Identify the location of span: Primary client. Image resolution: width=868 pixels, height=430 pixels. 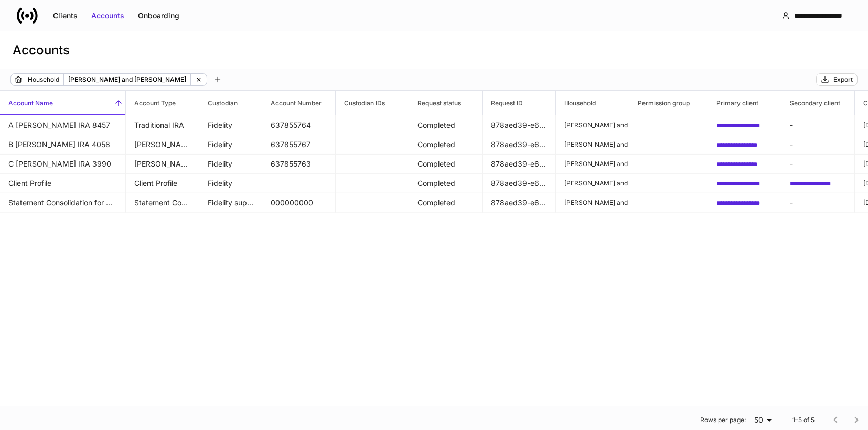
(744, 103).